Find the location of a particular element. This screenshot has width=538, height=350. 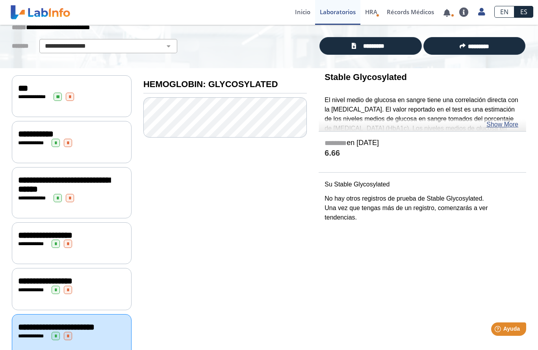

span: HRA is located at coordinates (371, 12).